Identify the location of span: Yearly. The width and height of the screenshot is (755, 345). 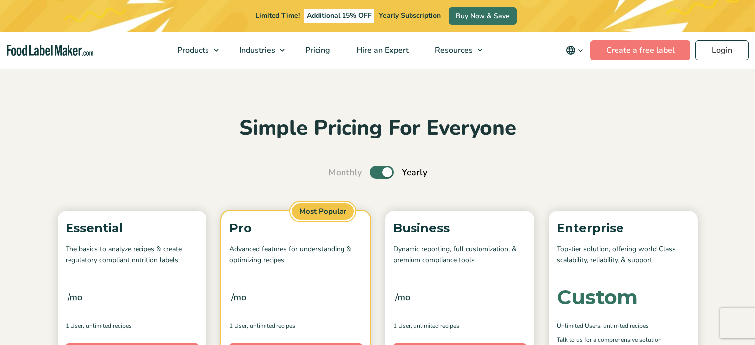
(415, 172).